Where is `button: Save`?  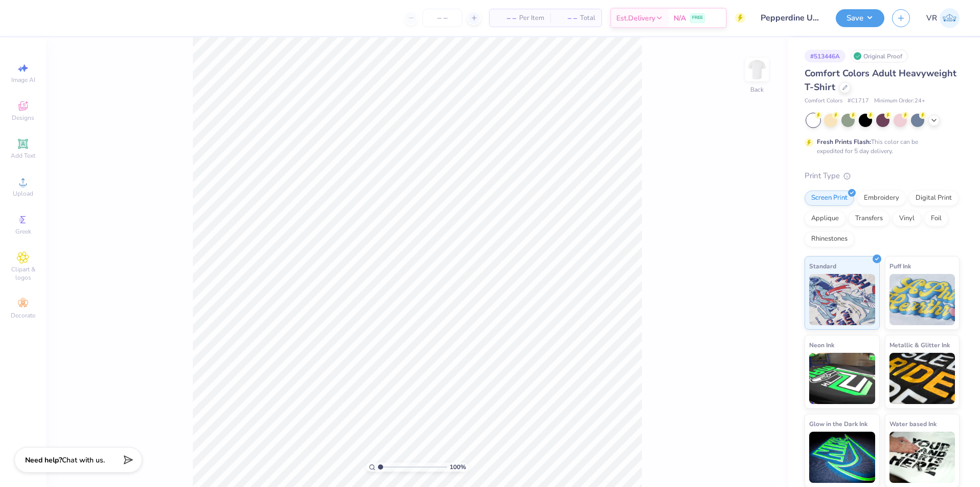 button: Save is located at coordinates (860, 18).